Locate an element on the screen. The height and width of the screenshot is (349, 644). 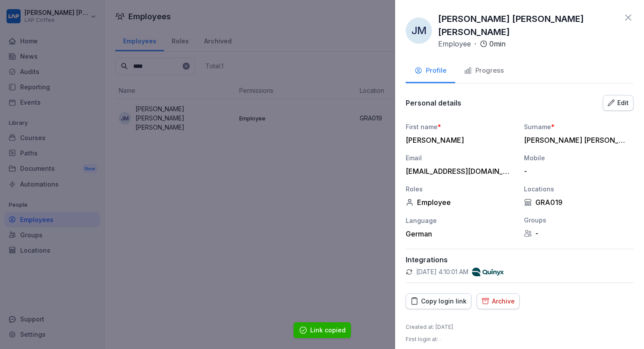
p: First login at : is located at coordinates (424, 339).